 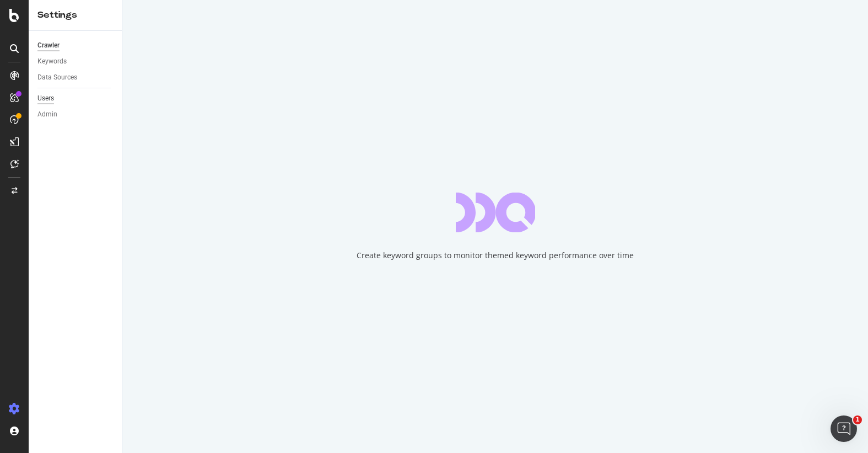 What do you see at coordinates (76, 114) in the screenshot?
I see `a: Admin` at bounding box center [76, 114].